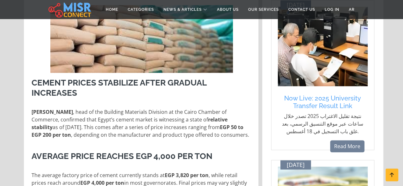 The height and width of the screenshot is (186, 403). I want to click on strong: relative stability, so click(129, 124).